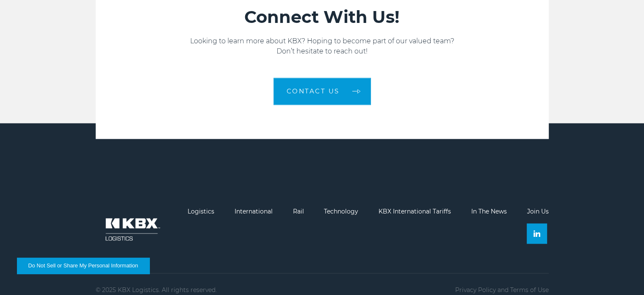  I want to click on a: International, so click(253, 211).